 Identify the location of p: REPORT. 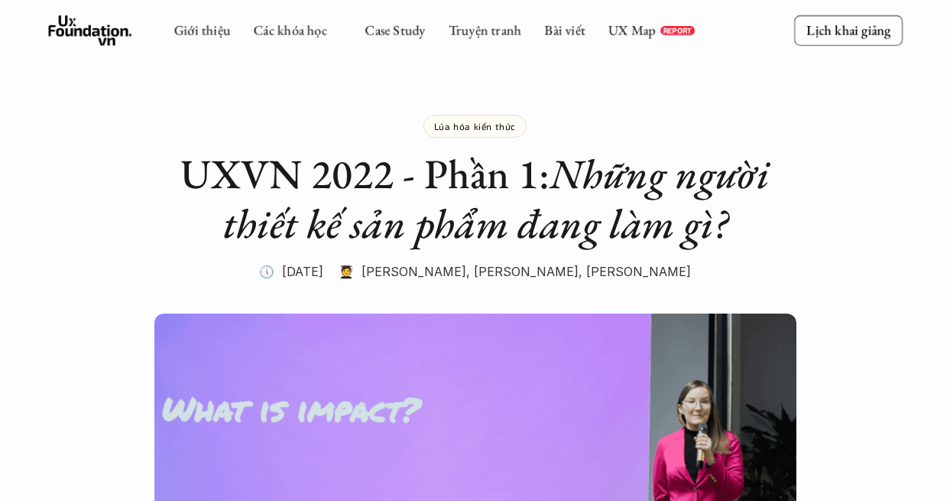
(676, 31).